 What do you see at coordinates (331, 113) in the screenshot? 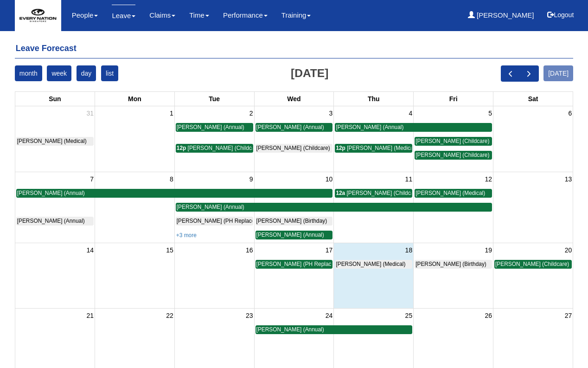
I see `span: 3` at bounding box center [331, 113].